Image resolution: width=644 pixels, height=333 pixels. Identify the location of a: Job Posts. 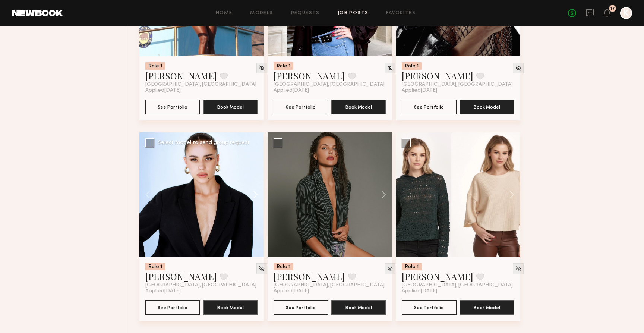
(353, 13).